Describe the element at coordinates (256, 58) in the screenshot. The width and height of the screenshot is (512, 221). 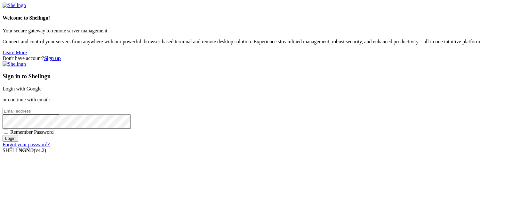
I see `div: Don't have account?` at that location.